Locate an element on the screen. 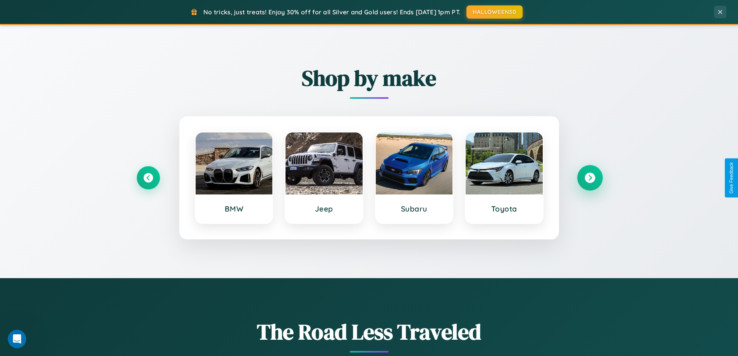  div: Give Feedback is located at coordinates (731, 178).